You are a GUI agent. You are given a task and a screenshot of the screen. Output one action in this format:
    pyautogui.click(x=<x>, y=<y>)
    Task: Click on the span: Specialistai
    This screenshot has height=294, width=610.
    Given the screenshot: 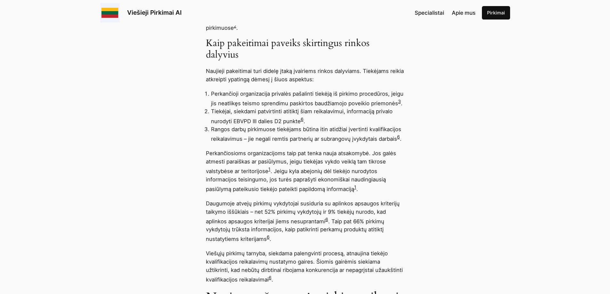 What is the action you would take?
    pyautogui.click(x=430, y=13)
    